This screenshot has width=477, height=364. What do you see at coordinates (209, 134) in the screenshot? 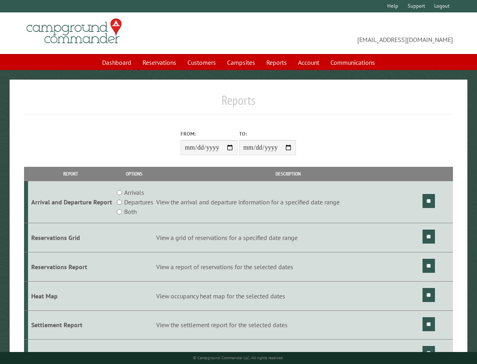
I see `label: From:` at bounding box center [209, 134].